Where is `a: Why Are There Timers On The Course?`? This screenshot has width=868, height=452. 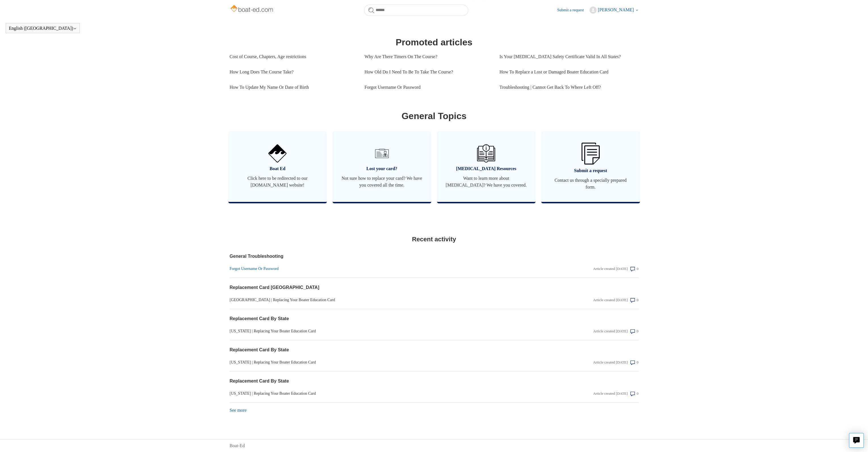 a: Why Are There Timers On The Course? is located at coordinates (428, 56).